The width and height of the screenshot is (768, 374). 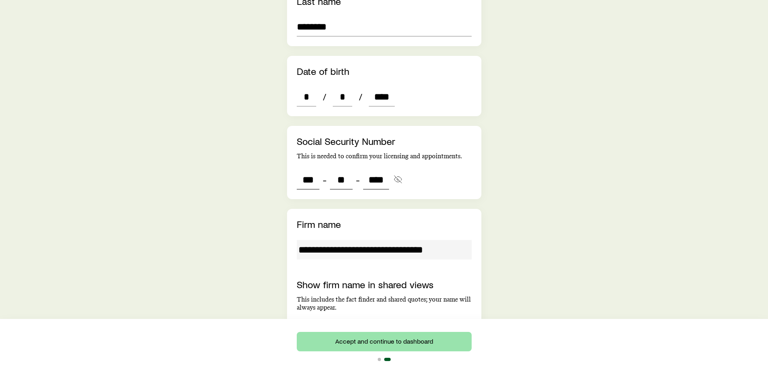 I want to click on label: Show firm name in shared views, so click(x=365, y=284).